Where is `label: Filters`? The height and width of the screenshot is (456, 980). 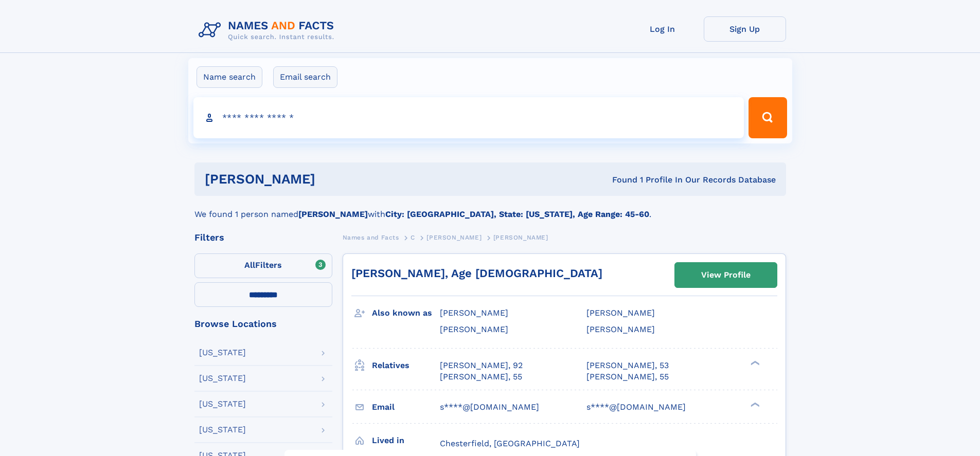
label: Filters is located at coordinates (263, 266).